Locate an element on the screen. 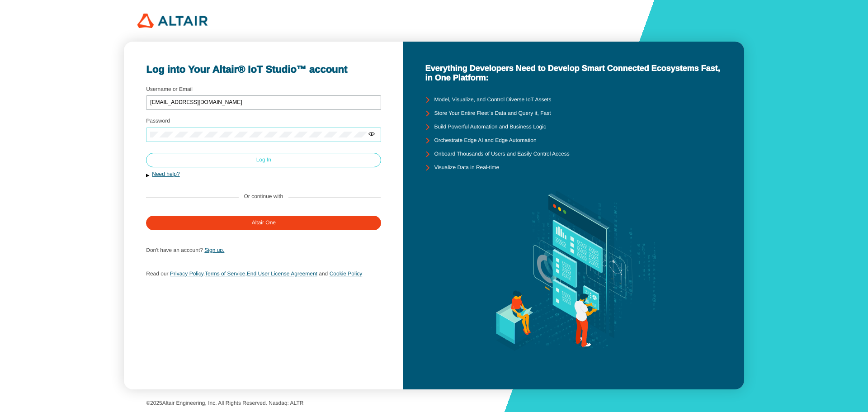 The image size is (868, 412). label: Or continue with is located at coordinates (264, 196).